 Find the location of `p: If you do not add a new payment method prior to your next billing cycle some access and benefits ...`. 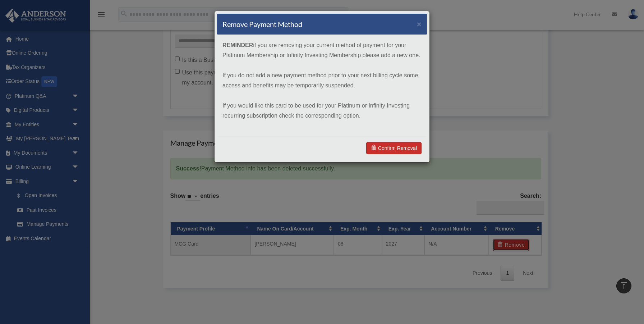

p: If you do not add a new payment method prior to your next billing cycle some access and benefits ... is located at coordinates (322, 80).